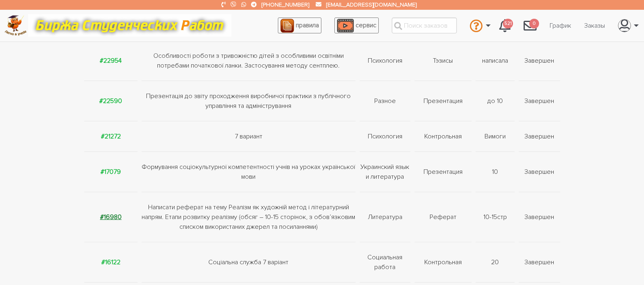 Image resolution: width=644 pixels, height=285 pixels. I want to click on td: Украинский язык и литература, so click(385, 172).